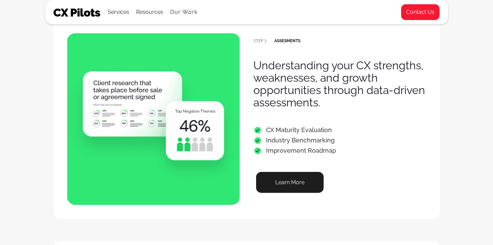  I want to click on code: 1, so click(269, 41).